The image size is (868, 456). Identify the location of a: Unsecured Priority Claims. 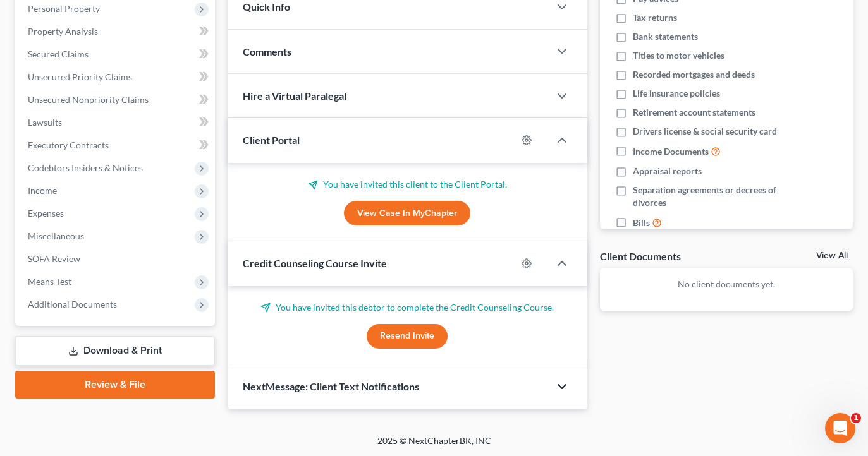
(116, 77).